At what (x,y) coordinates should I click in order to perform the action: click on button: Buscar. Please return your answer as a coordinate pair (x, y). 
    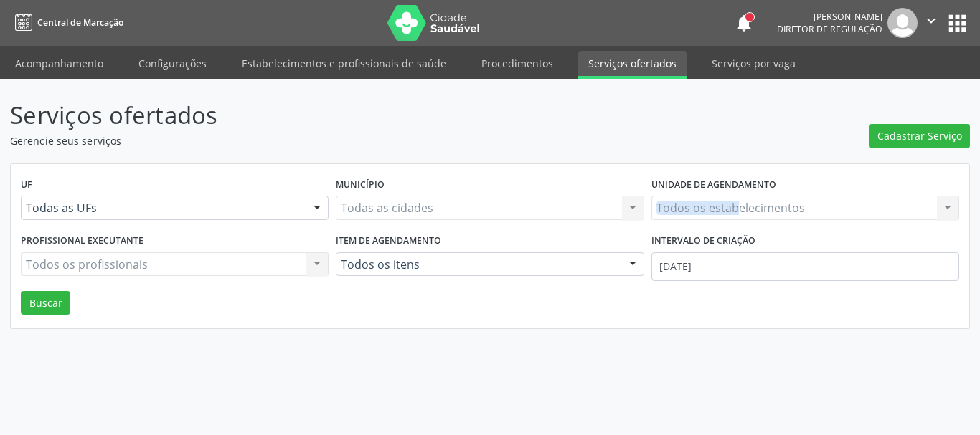
    Looking at the image, I should click on (45, 303).